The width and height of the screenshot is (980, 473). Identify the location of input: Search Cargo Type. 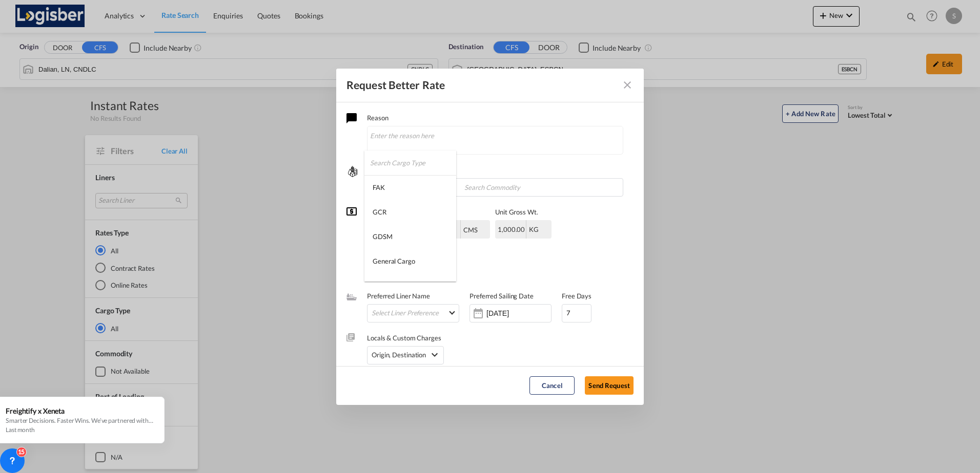
(413, 163).